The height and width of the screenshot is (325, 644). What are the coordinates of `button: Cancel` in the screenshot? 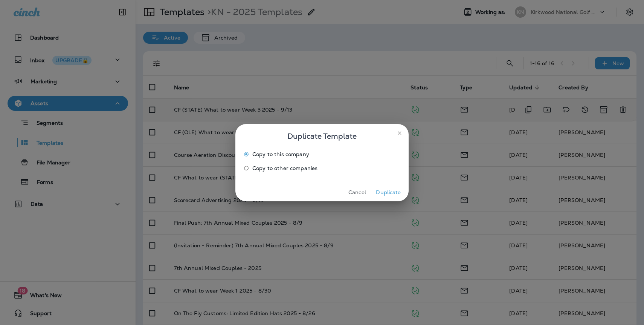 It's located at (357, 192).